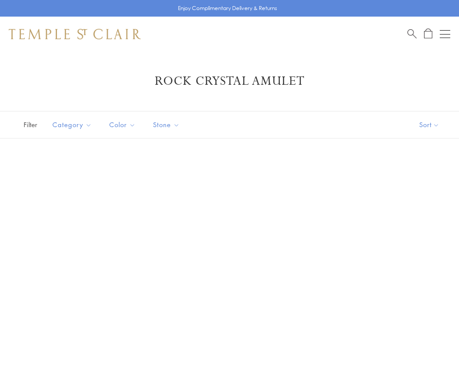 The height and width of the screenshot is (388, 459). What do you see at coordinates (412, 34) in the screenshot?
I see `a: Search` at bounding box center [412, 34].